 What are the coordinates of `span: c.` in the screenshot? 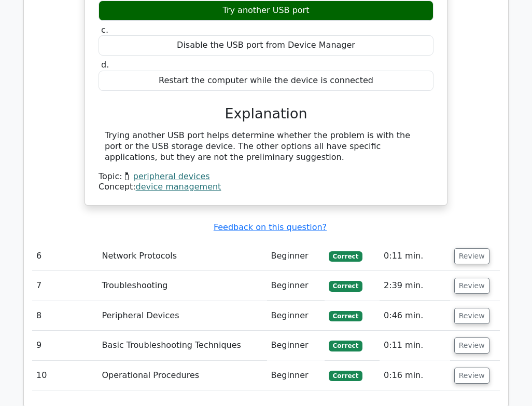 It's located at (105, 29).